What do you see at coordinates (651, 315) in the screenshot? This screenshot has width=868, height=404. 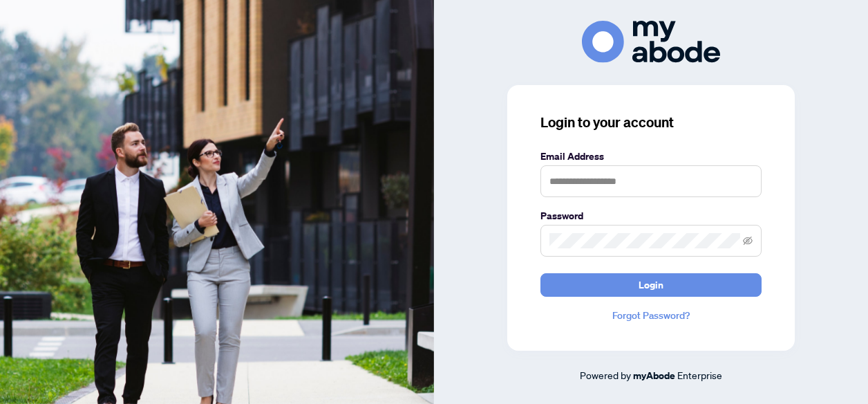 I see `a: Forgot Password?` at bounding box center [651, 315].